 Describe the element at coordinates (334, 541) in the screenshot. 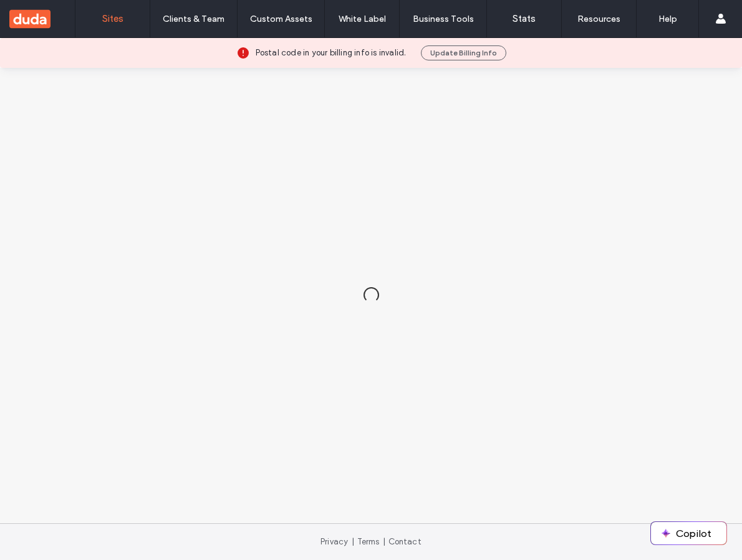

I see `a: Privacy` at that location.